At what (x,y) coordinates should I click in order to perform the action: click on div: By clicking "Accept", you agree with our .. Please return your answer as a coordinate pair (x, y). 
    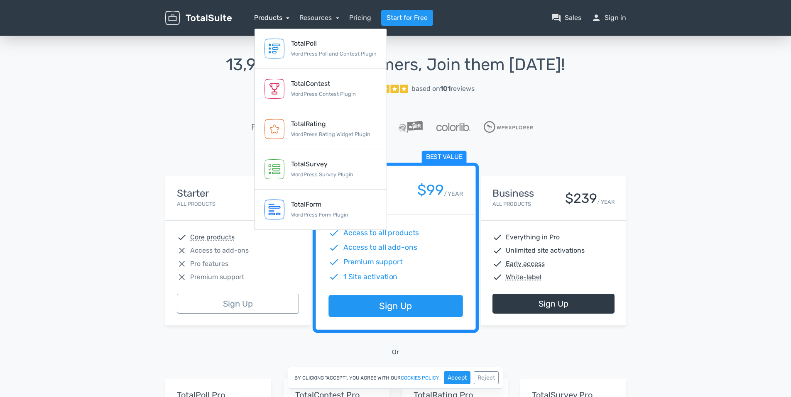
    Looking at the image, I should click on (395, 378).